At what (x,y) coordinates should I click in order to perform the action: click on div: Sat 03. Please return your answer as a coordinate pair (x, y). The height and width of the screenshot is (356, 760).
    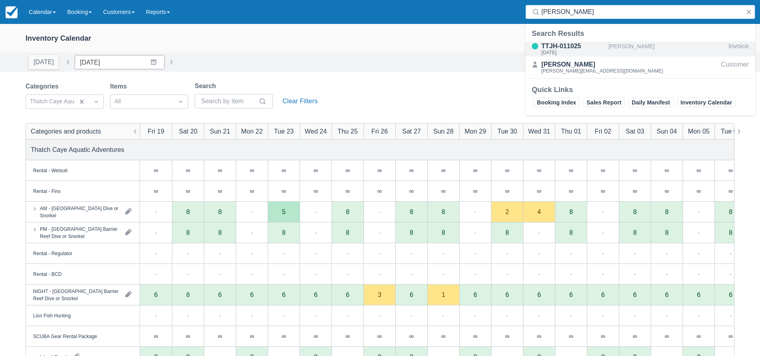
    Looking at the image, I should click on (635, 131).